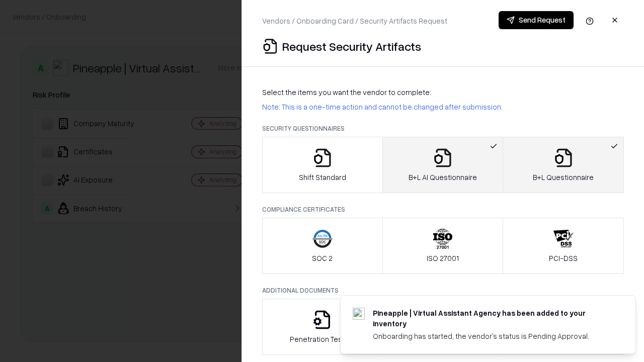 This screenshot has width=644, height=362. I want to click on p: Additional Documents, so click(443, 290).